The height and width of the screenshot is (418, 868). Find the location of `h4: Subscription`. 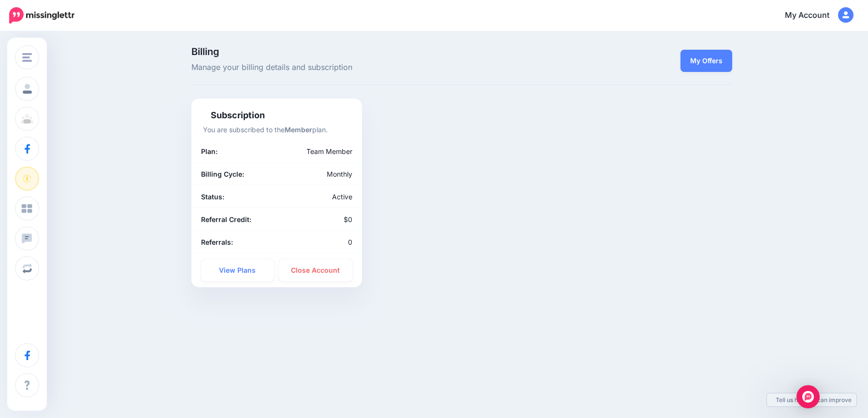

h4: Subscription is located at coordinates (234, 115).